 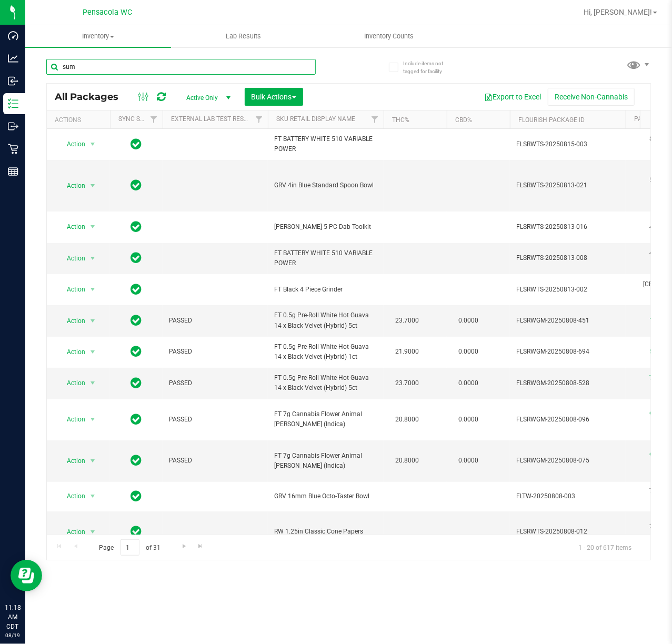 I want to click on a: Sync Status, so click(x=139, y=119).